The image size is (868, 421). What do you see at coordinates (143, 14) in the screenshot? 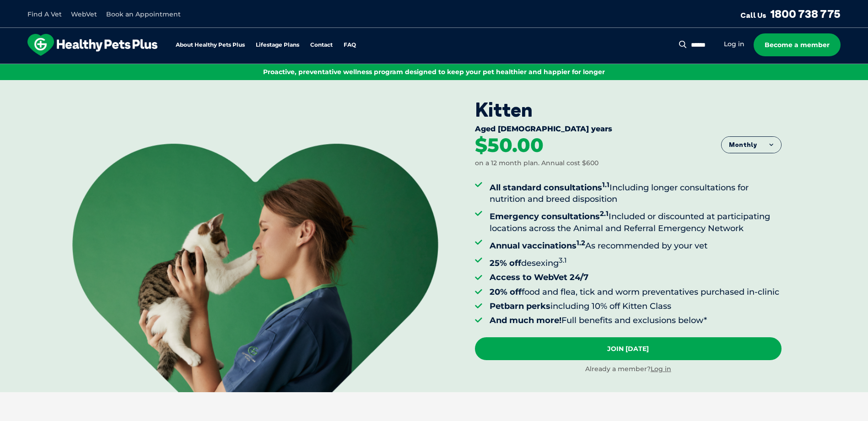
I see `a: Book an Appointment` at bounding box center [143, 14].